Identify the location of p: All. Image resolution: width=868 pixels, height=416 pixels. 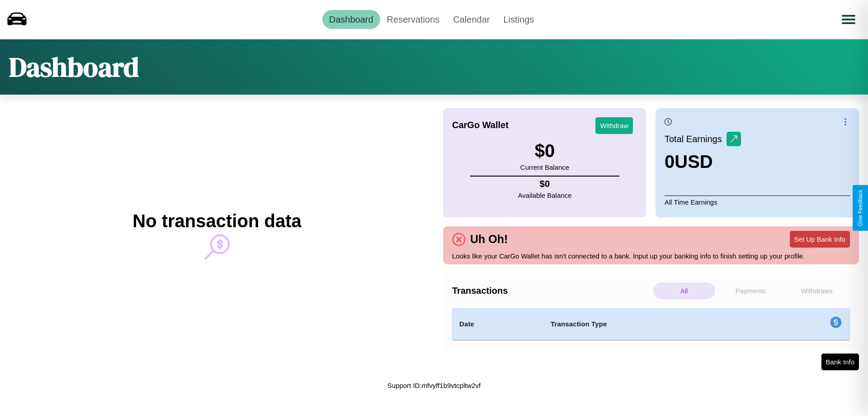
(684, 291).